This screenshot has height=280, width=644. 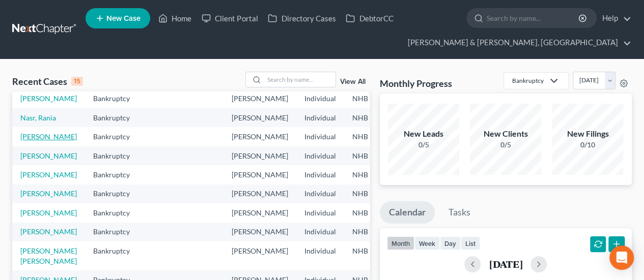 I want to click on div: New Clients, so click(x=505, y=134).